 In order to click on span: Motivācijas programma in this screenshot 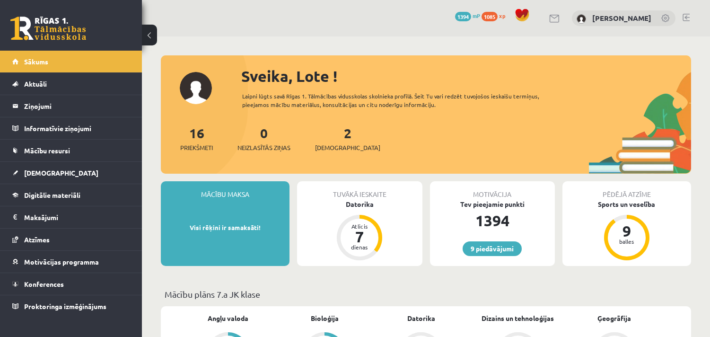, I will do `click(62, 262)`.